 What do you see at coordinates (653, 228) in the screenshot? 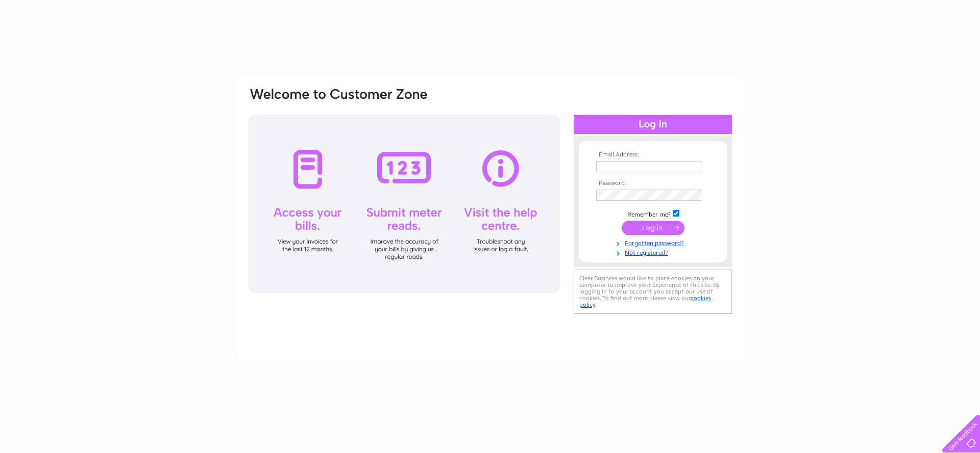
I see `input: Submit` at bounding box center [653, 228].